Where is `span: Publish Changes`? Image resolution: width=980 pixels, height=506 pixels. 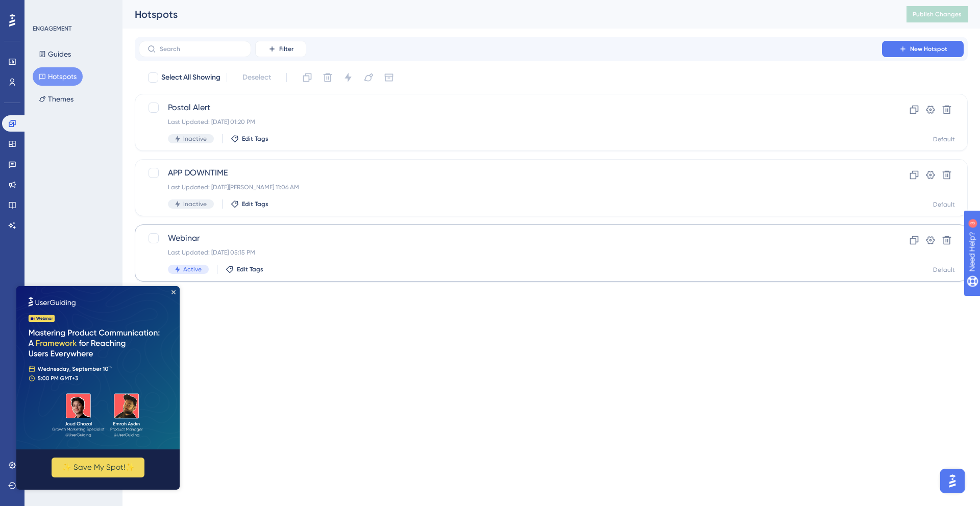
span: Publish Changes is located at coordinates (937, 14).